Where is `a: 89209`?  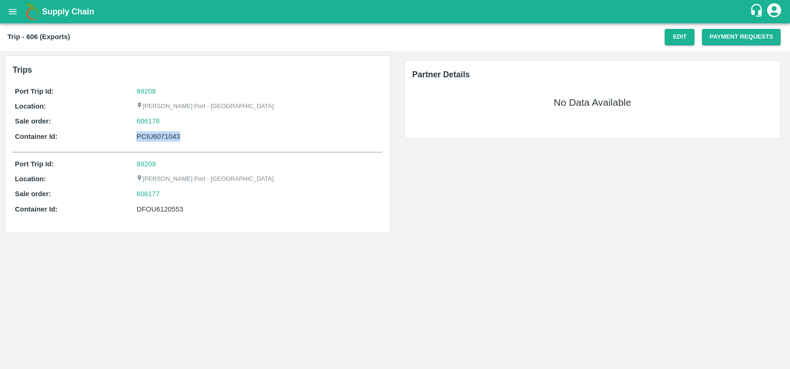
a: 89209 is located at coordinates (146, 164).